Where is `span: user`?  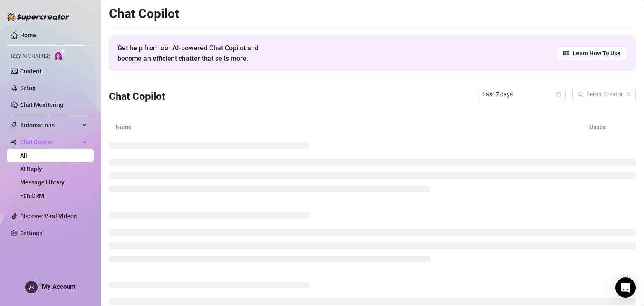
span: user is located at coordinates (31, 287).